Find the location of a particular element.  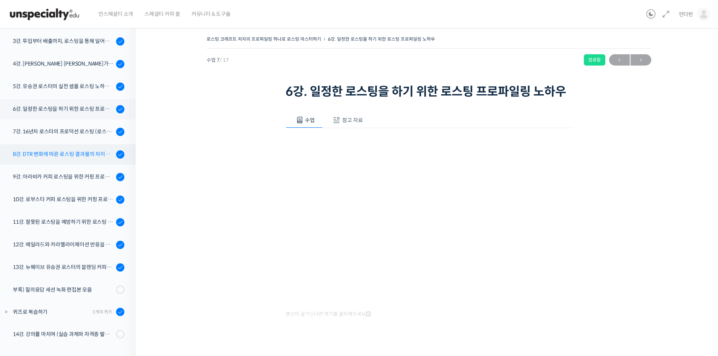

div: 7강. 16년차 로스터의 프로덕션 로스팅 (로스팅 포인트별 브루잉, 에스프레소 로스팅 노하우) is located at coordinates (63, 132).